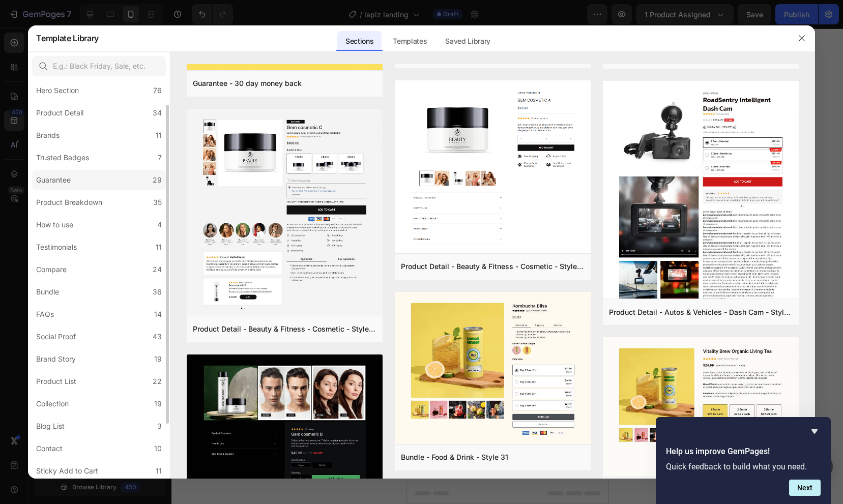 The image size is (843, 504). I want to click on div: 14, so click(158, 315).